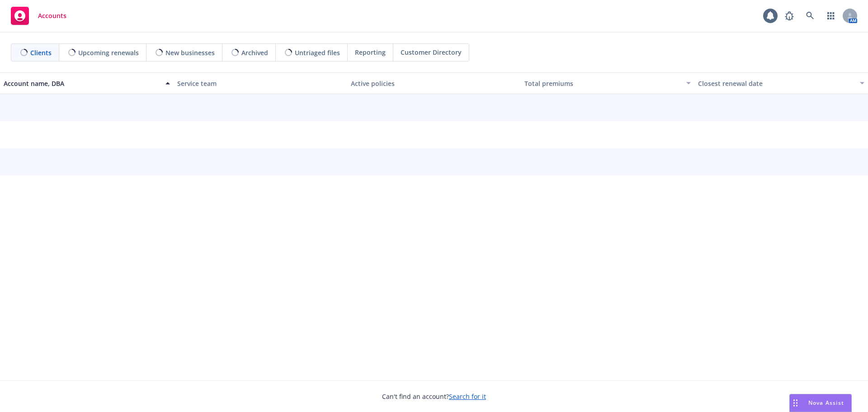  Describe the element at coordinates (795, 403) in the screenshot. I see `div: Drag to move` at that location.